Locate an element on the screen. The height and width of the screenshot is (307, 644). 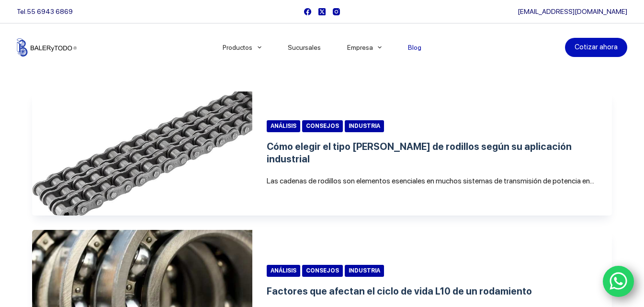
a: X (Twitter) is located at coordinates (322, 11).